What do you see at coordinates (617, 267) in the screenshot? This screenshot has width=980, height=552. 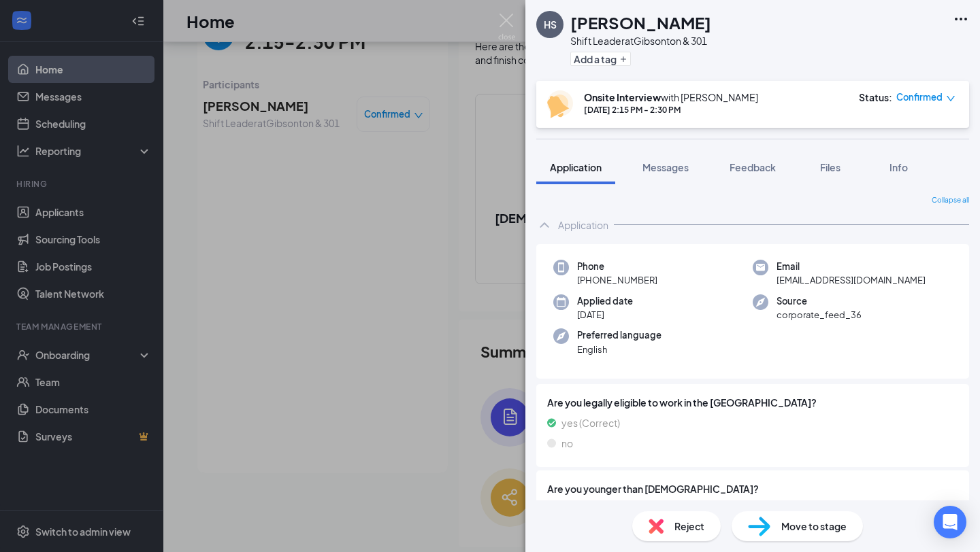 I see `span: Phone` at bounding box center [617, 267].